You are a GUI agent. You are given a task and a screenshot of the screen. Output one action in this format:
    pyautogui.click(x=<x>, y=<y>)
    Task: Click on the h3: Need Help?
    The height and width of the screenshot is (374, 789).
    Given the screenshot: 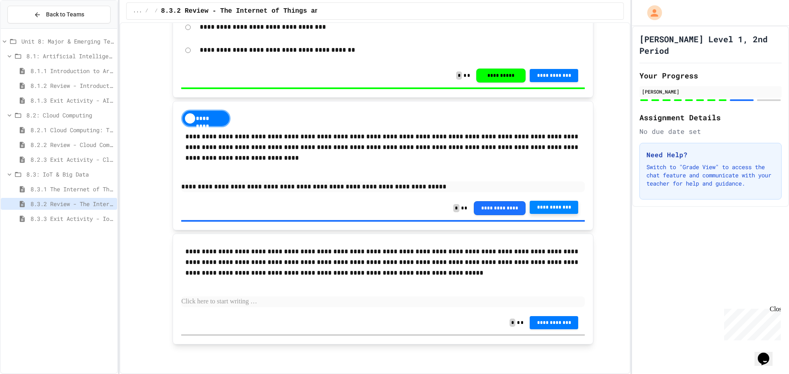 What is the action you would take?
    pyautogui.click(x=711, y=155)
    